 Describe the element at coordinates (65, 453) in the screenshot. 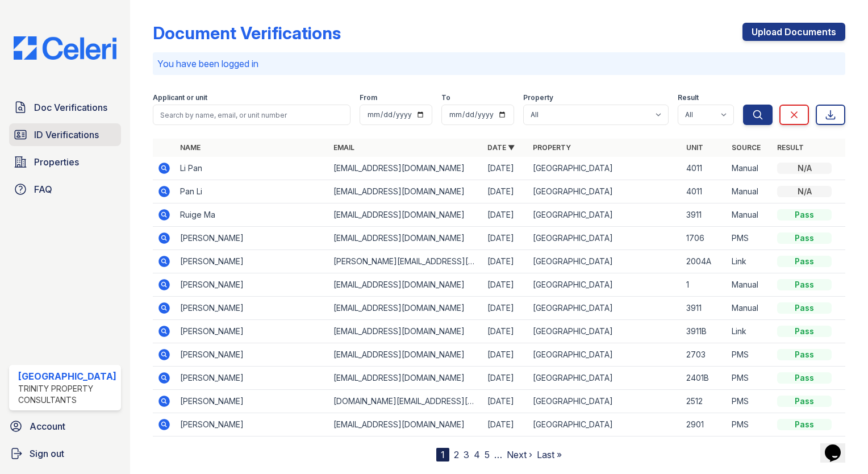

I see `a: Sign out` at that location.